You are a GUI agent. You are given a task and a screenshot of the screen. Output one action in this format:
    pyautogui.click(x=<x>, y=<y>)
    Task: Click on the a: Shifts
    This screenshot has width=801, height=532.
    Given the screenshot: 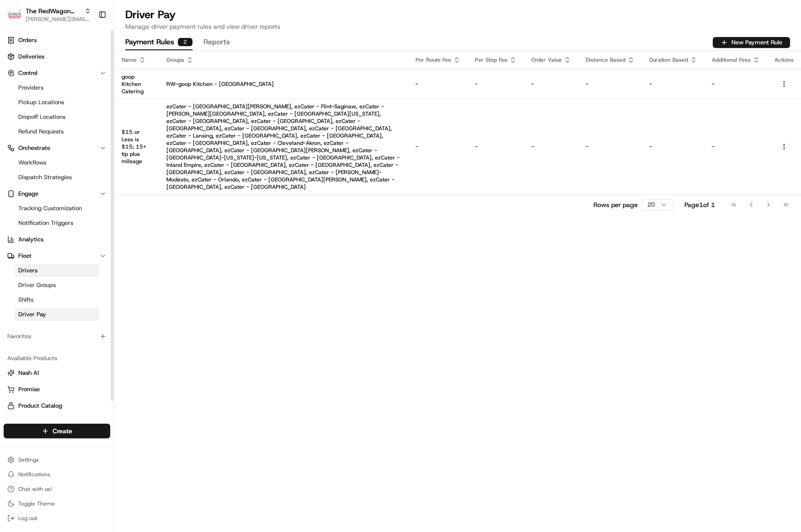 What is the action you would take?
    pyautogui.click(x=57, y=300)
    